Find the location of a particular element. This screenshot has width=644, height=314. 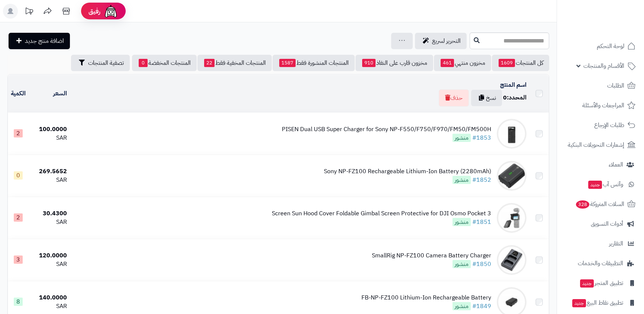

div: 140.0000 is located at coordinates (49, 298).